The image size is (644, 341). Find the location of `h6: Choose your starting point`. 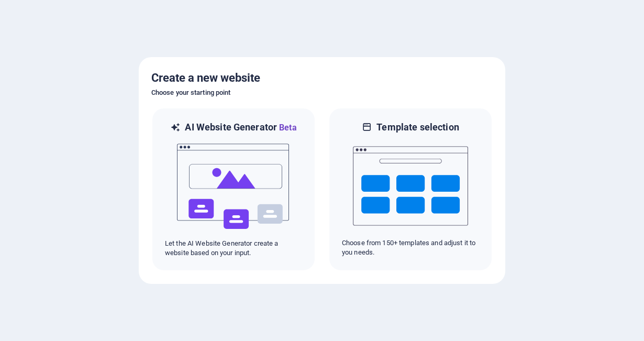

h6: Choose your starting point is located at coordinates (322, 93).